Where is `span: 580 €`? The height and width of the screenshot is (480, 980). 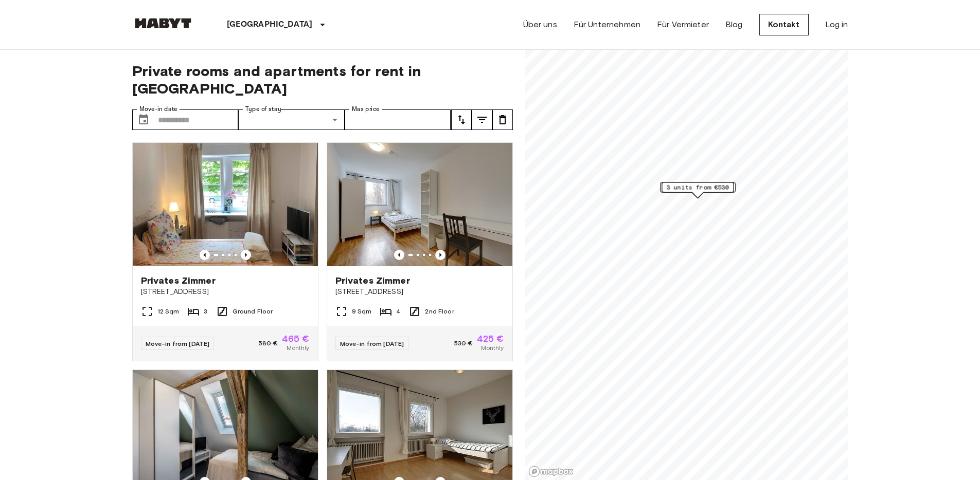
span: 580 € is located at coordinates (268, 343).